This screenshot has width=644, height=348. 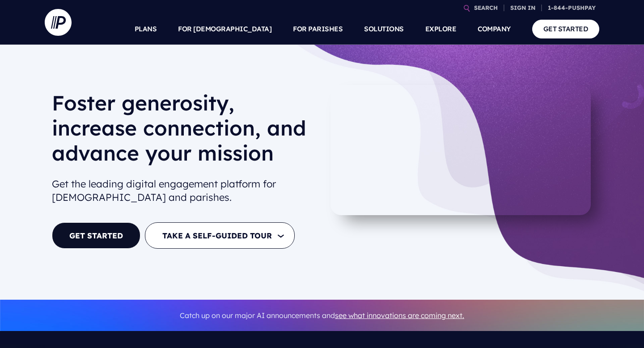 What do you see at coordinates (399, 315) in the screenshot?
I see `span: see what innovations are coming next.` at bounding box center [399, 315].